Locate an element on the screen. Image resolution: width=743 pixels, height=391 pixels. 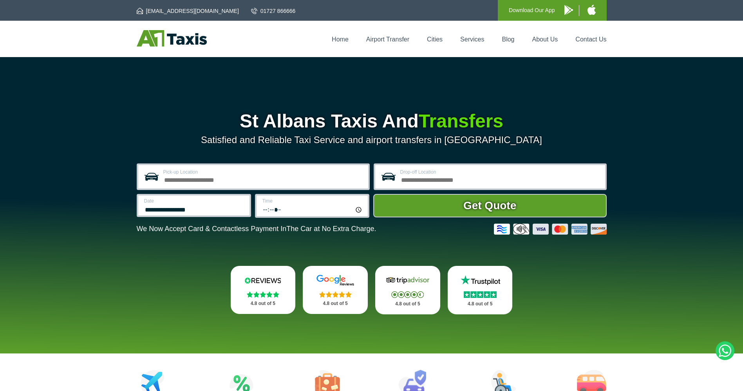
label: Drop-off Location is located at coordinates (500, 172).